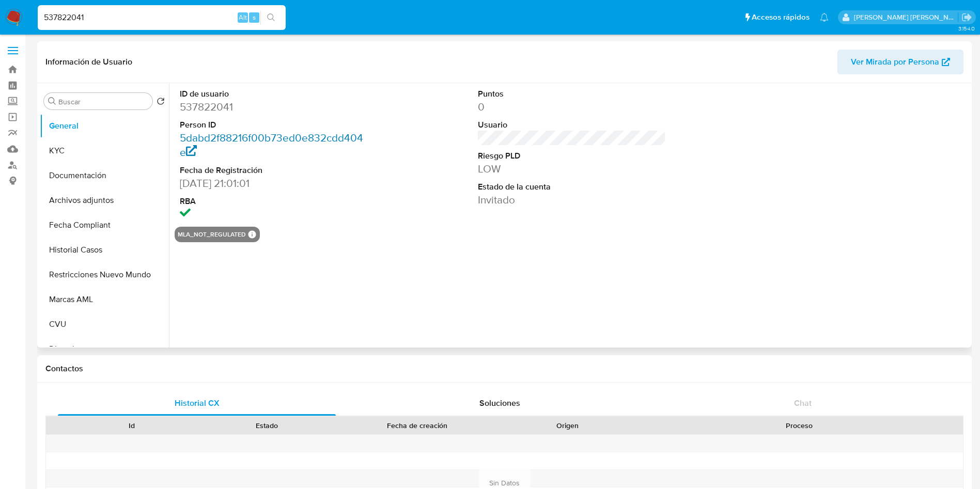  I want to click on dd: Invitado, so click(572, 200).